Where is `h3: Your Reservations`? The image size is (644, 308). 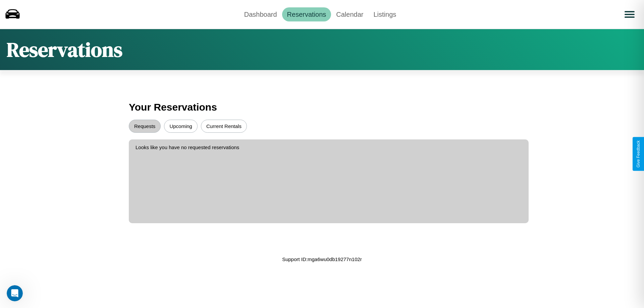
h3: Your Reservations is located at coordinates (322, 107).